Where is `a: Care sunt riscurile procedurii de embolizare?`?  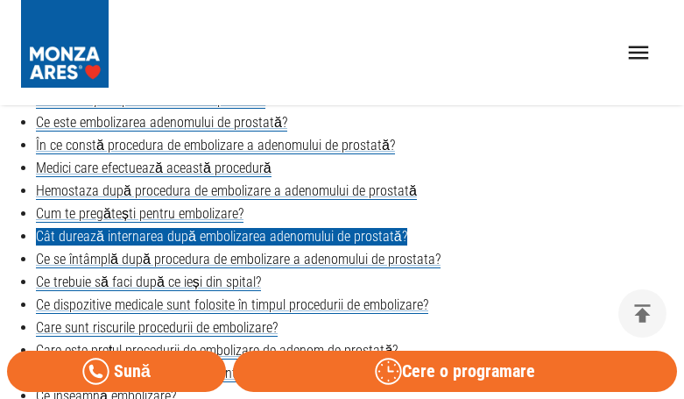 a: Care sunt riscurile procedurii de embolizare? is located at coordinates (157, 328).